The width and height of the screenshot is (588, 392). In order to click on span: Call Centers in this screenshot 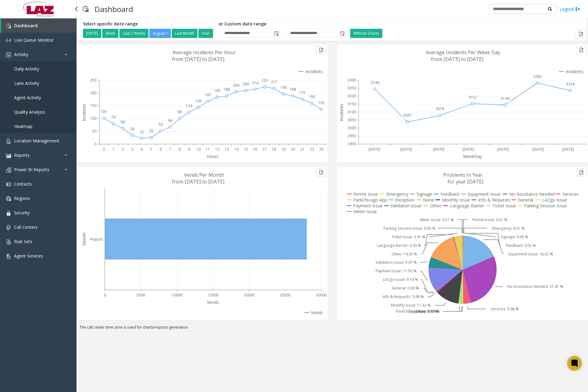, I will do `click(26, 227)`.